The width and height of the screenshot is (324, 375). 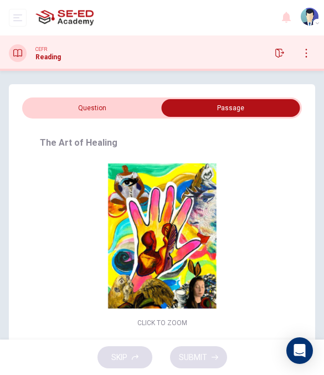 I want to click on button: open mobile menu, so click(x=18, y=18).